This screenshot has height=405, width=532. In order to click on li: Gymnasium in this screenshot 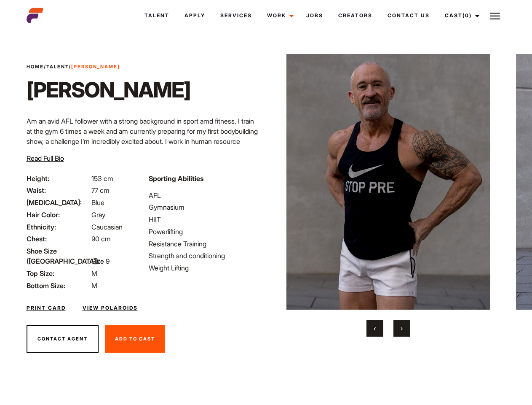, I will do `click(205, 207)`.